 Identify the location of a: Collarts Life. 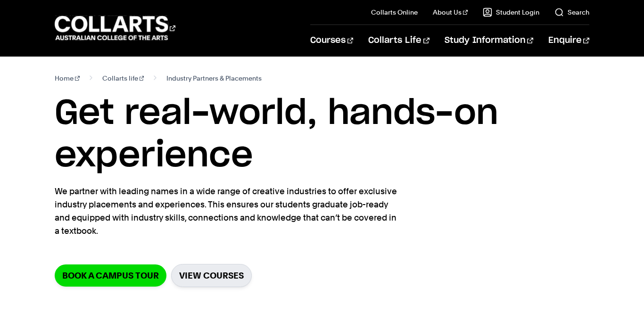
(398, 40).